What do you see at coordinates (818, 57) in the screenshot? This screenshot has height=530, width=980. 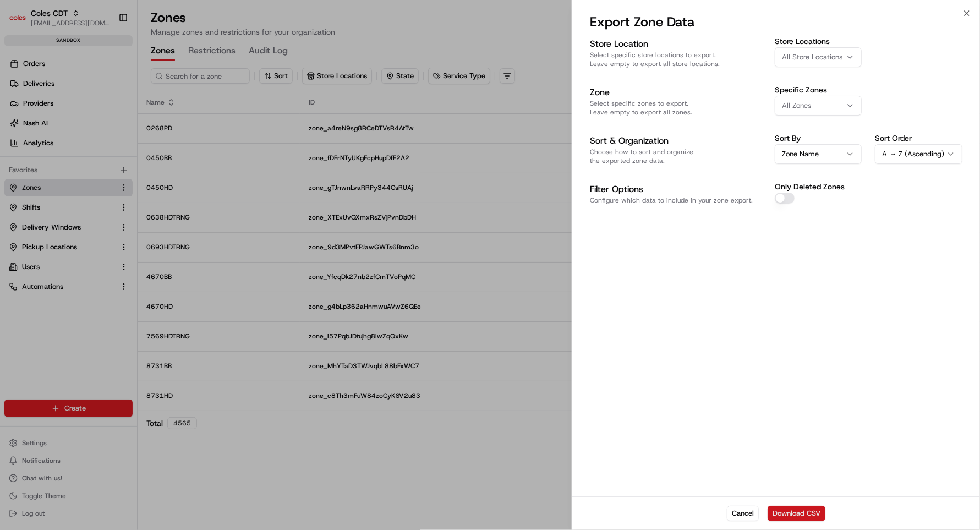 I see `button: All Store Locations` at bounding box center [818, 57].